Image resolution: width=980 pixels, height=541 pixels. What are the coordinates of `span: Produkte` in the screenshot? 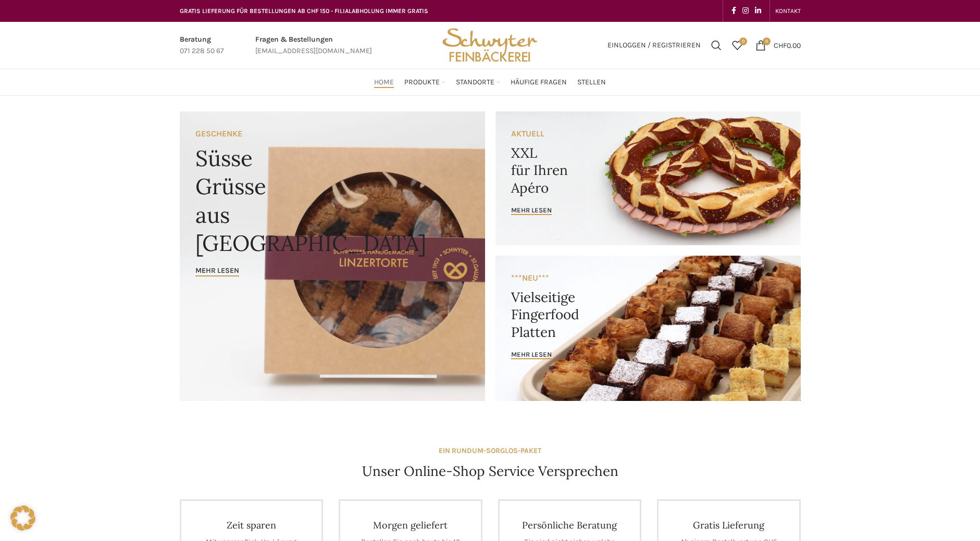 It's located at (422, 82).